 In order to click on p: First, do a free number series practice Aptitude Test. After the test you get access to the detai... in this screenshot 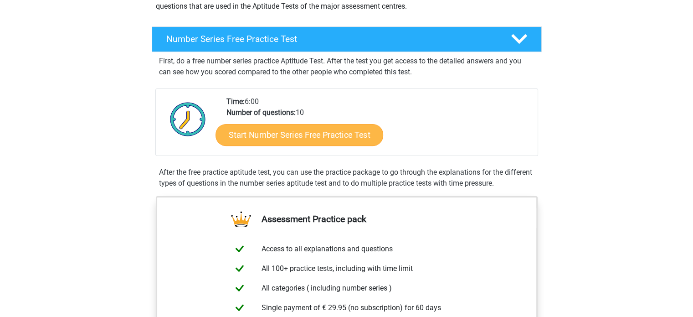, I will do `click(347, 67)`.